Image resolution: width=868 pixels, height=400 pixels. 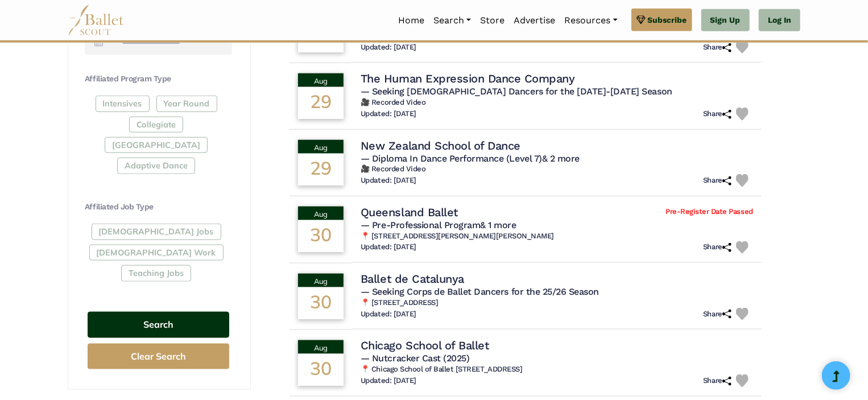 What do you see at coordinates (411, 20) in the screenshot?
I see `a: Home` at bounding box center [411, 20].